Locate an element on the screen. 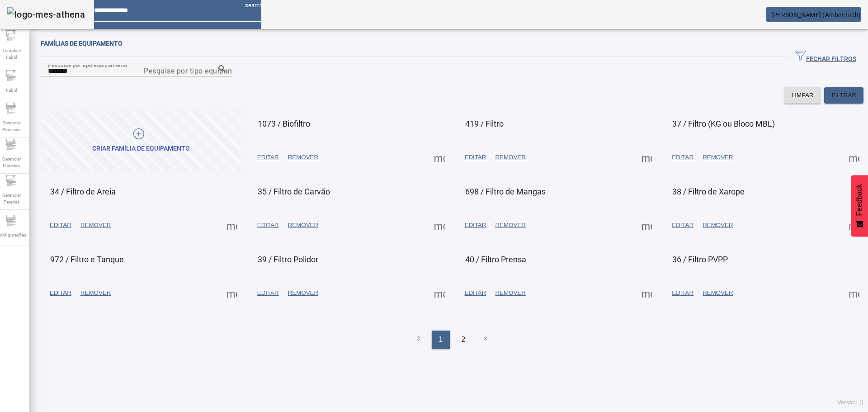 The image size is (868, 412). img: logo-mes-athena is located at coordinates (46, 15).